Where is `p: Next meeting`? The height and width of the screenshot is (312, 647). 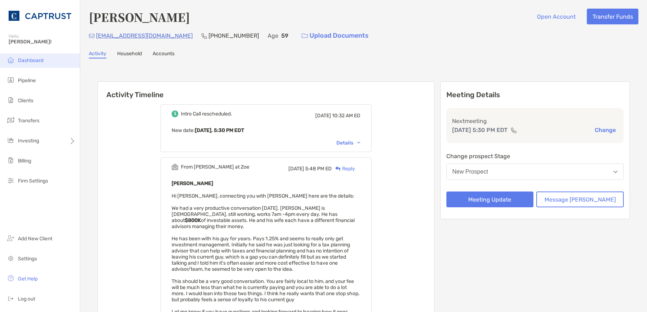
p: Next meeting is located at coordinates (535, 121).